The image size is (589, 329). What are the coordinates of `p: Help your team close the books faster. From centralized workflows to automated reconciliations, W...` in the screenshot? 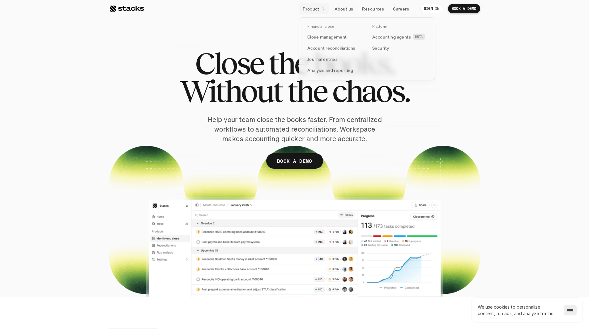 It's located at (295, 129).